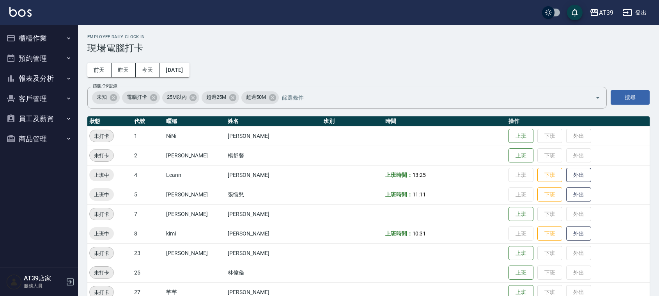  I want to click on th: 時間, so click(445, 121).